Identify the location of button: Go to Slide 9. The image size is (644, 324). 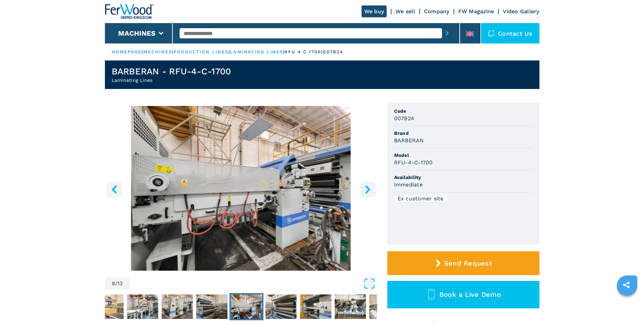
(281, 307).